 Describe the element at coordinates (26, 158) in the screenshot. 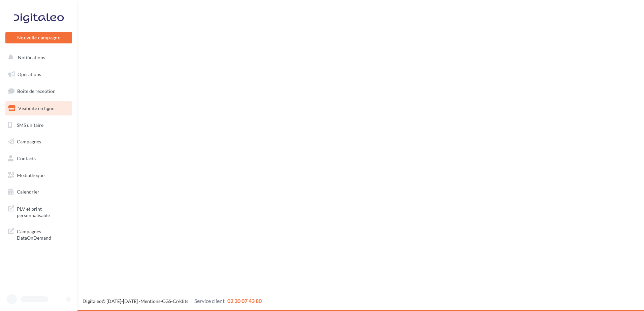

I see `span: Contacts` at that location.